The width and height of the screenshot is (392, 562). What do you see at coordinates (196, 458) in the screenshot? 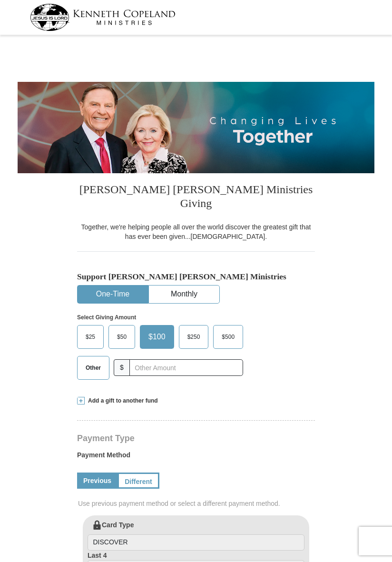
I see `label: Payment Method` at bounding box center [196, 458].